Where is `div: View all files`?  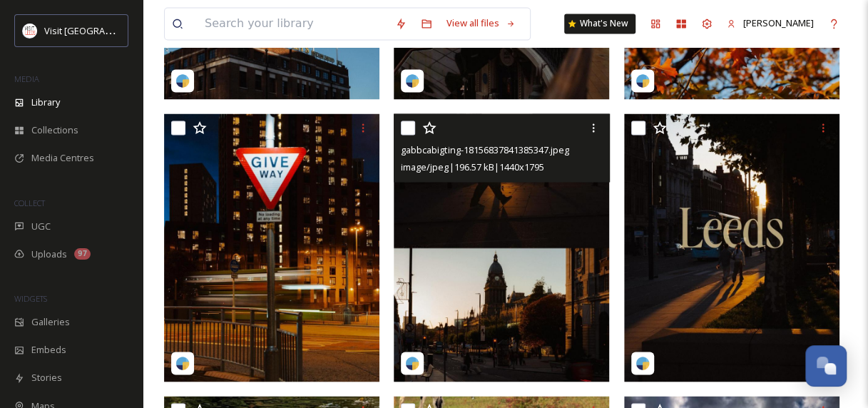 div: View all files is located at coordinates (481, 22).